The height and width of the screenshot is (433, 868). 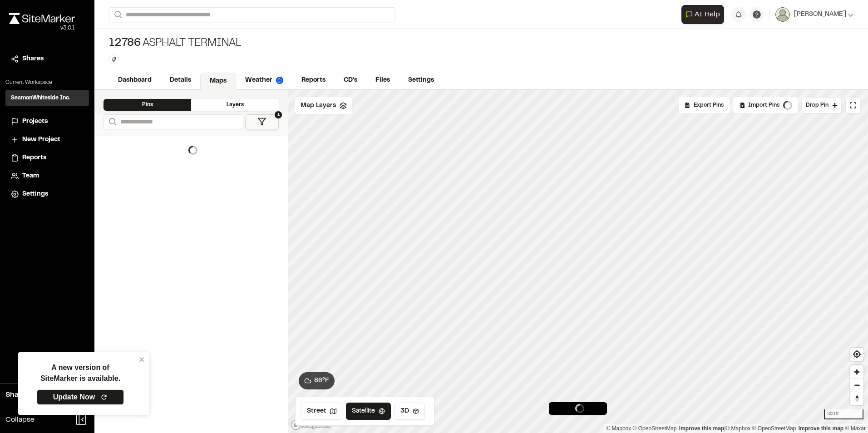 What do you see at coordinates (235, 105) in the screenshot?
I see `div: Layers` at bounding box center [235, 105].